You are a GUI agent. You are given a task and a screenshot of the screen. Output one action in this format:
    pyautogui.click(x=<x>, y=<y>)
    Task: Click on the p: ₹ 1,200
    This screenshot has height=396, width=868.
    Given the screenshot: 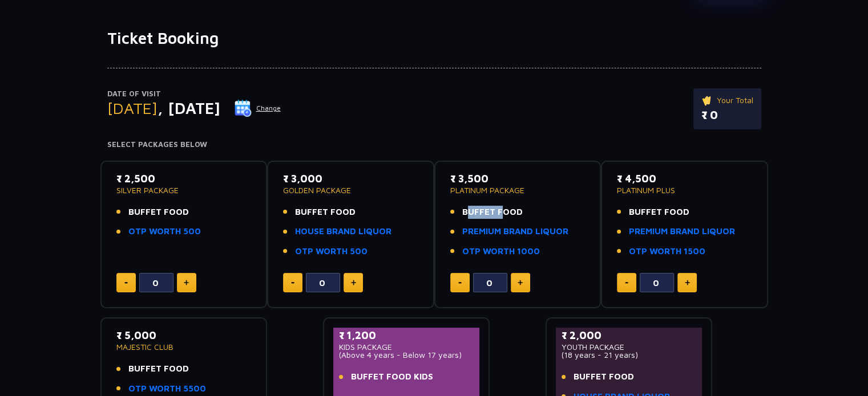 What is the action you would take?
    pyautogui.click(x=407, y=335)
    